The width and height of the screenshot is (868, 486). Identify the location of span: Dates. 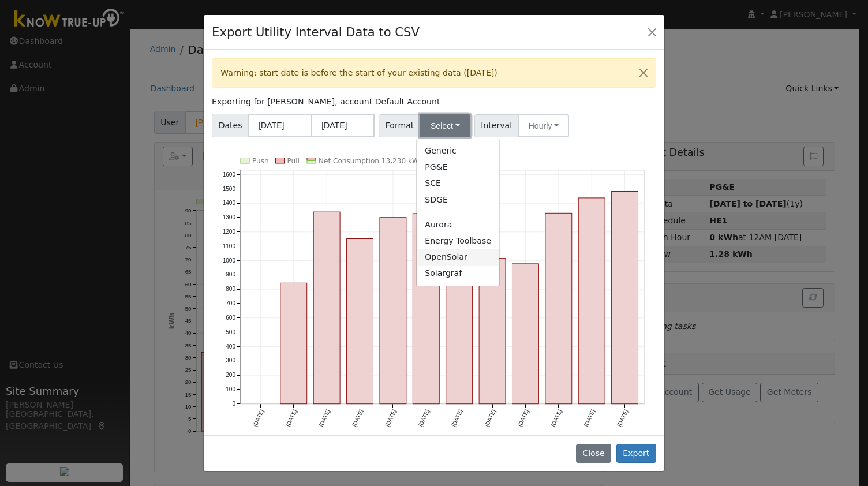
(230, 126).